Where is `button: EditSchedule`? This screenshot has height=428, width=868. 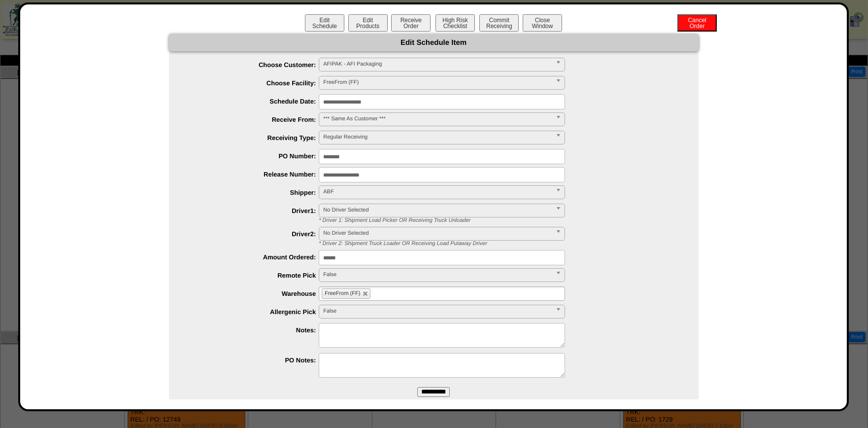 button: EditSchedule is located at coordinates (324, 23).